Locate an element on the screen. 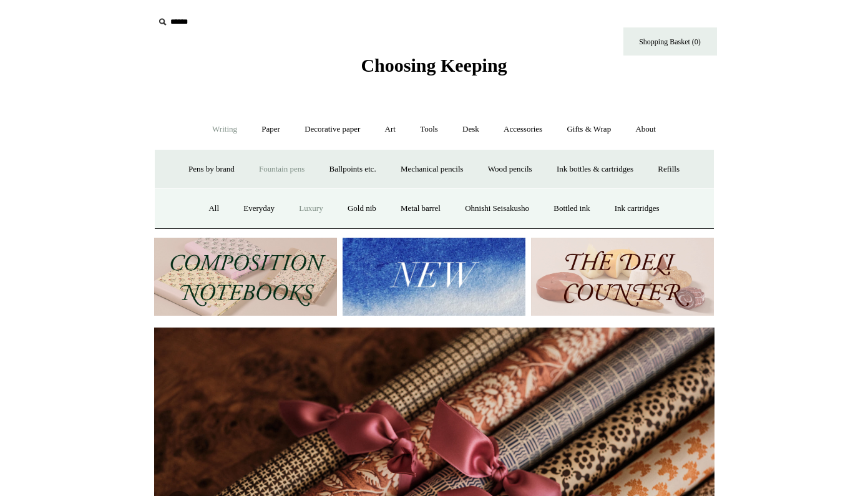 The height and width of the screenshot is (496, 868). a: All is located at coordinates (214, 208).